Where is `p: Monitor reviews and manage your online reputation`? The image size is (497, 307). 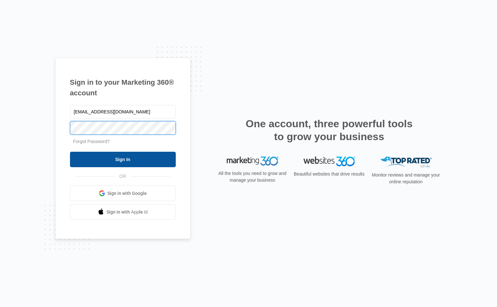 p: Monitor reviews and manage your online reputation is located at coordinates (406, 179).